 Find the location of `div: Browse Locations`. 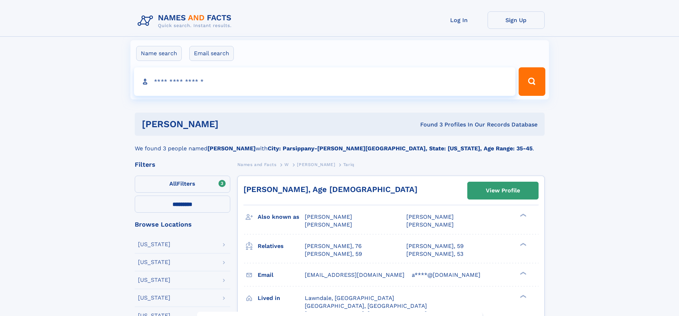

div: Browse Locations is located at coordinates (182, 224).